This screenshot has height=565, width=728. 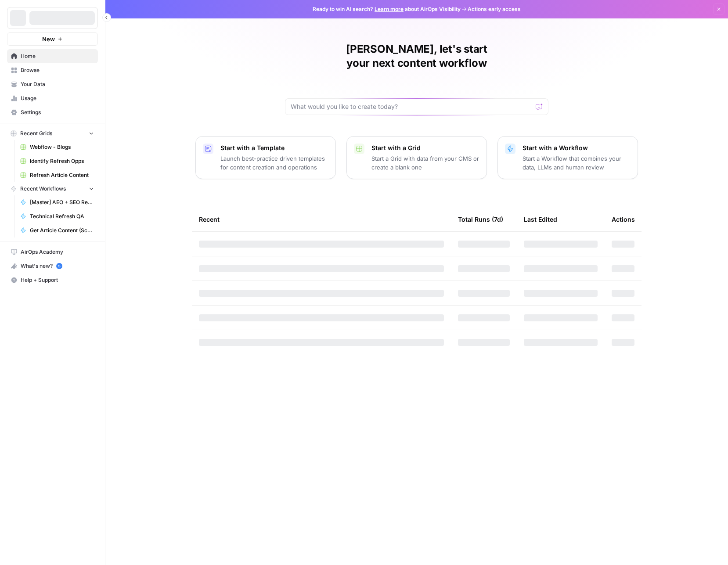 I want to click on span: Usage, so click(x=57, y=98).